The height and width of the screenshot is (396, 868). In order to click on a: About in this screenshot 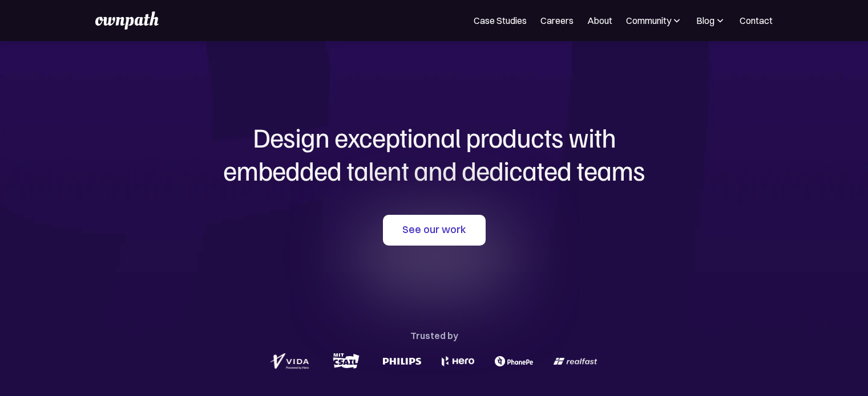, I will do `click(600, 21)`.